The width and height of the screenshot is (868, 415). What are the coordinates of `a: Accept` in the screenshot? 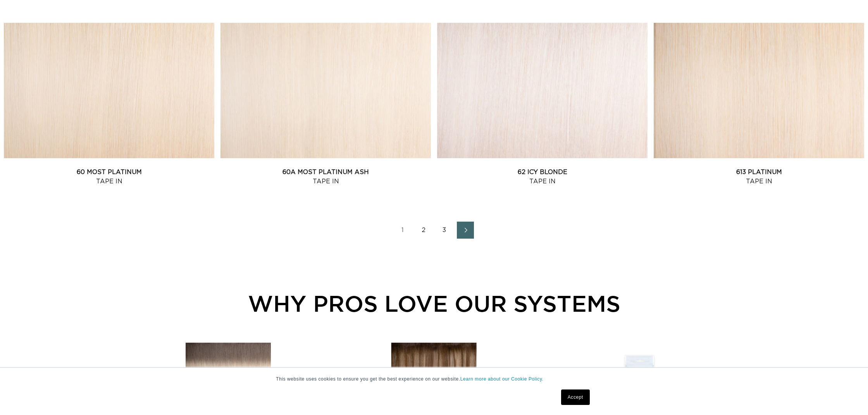 It's located at (576, 397).